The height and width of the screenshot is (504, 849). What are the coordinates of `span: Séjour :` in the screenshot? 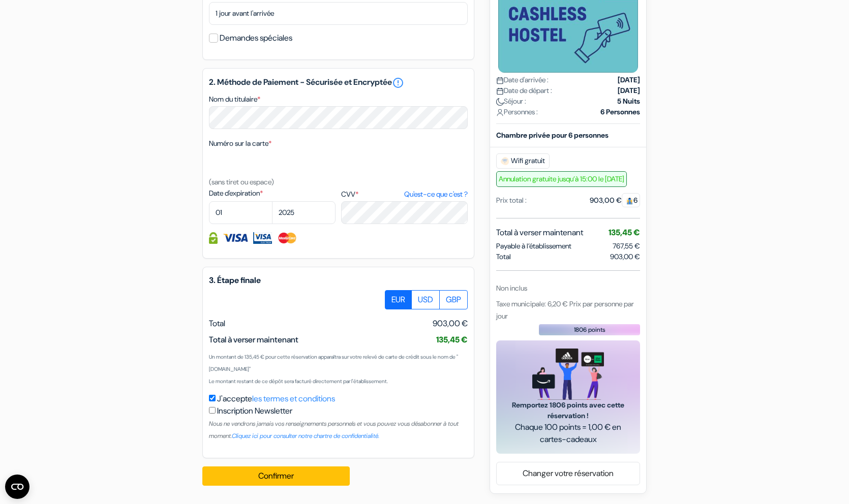 It's located at (511, 101).